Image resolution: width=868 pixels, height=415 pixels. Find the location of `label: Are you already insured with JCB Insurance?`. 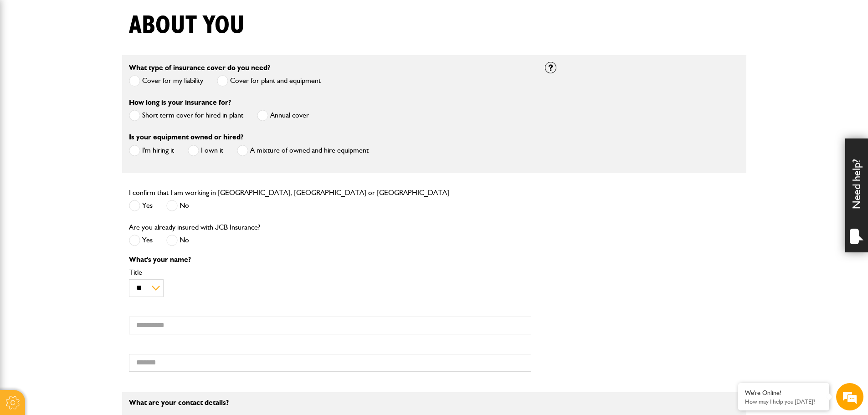

label: Are you already insured with JCB Insurance? is located at coordinates (195, 227).